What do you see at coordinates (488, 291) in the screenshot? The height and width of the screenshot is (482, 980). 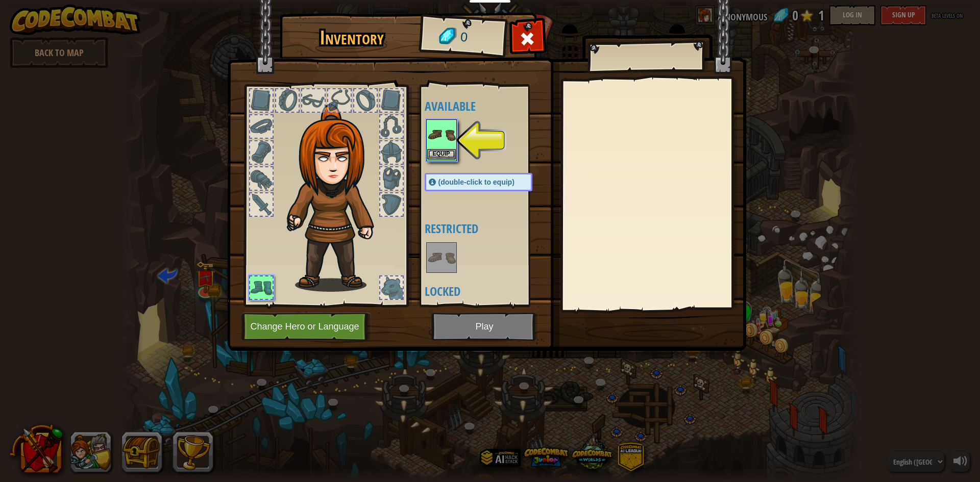 I see `h4: Locked` at bounding box center [488, 291].